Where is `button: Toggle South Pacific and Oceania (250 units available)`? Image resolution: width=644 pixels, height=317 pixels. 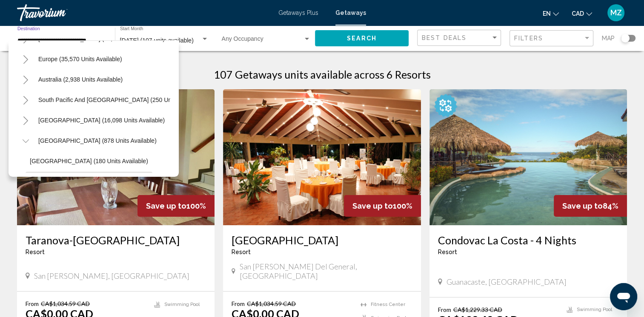
button: Toggle South Pacific and Oceania (250 units available) is located at coordinates (25, 100).